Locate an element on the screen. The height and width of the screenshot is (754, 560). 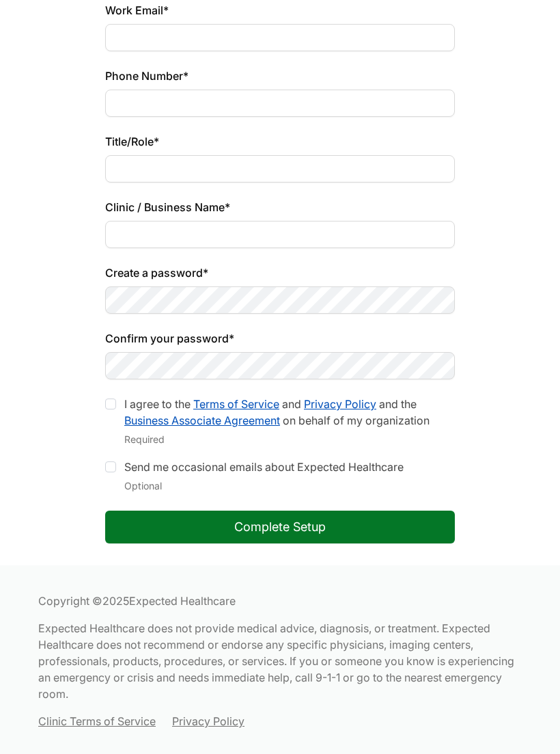
label: I agree to the and and the on behalf of my organization is located at coordinates (277, 413).